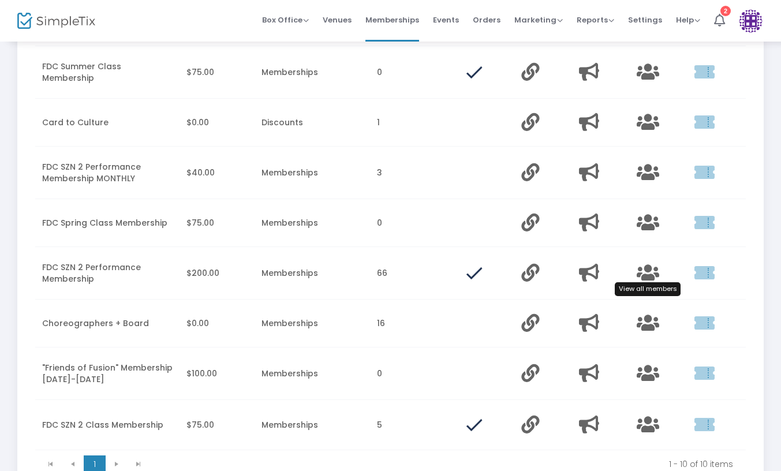 The width and height of the screenshot is (781, 471). Describe the element at coordinates (312, 122) in the screenshot. I see `td: Discounts` at that location.